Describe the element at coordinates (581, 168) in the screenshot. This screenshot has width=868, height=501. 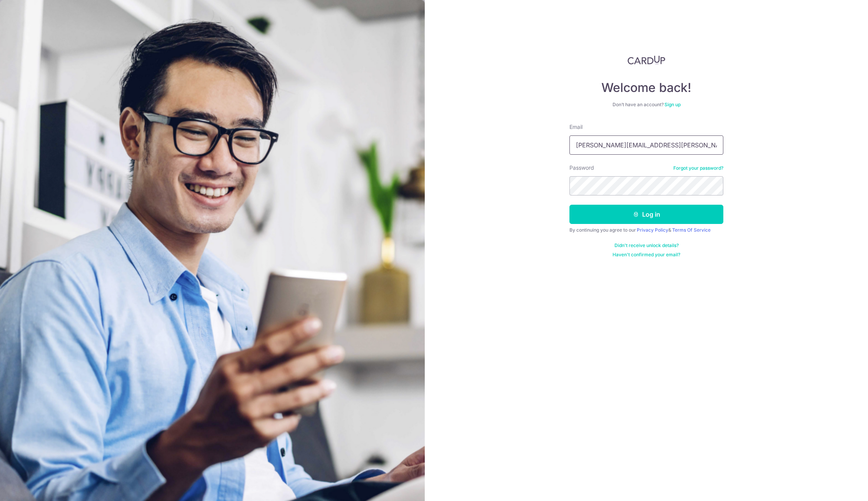
I see `label: Password` at that location.